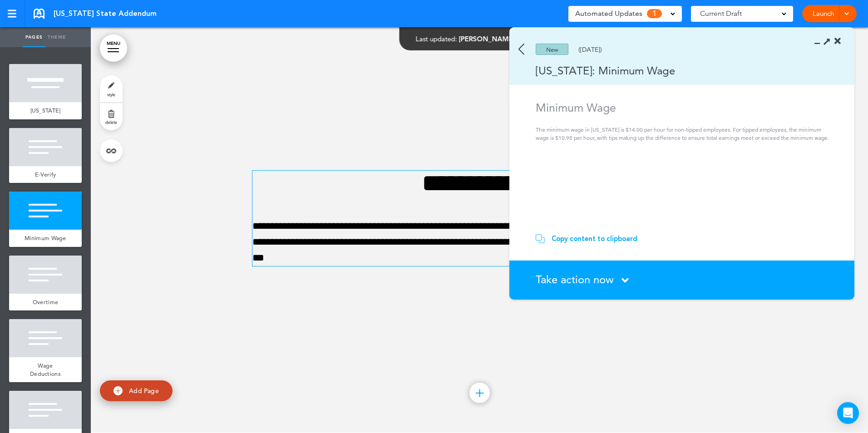 Image resolution: width=868 pixels, height=433 pixels. Describe the element at coordinates (683, 108) in the screenshot. I see `h1: Minimum Wage` at that location.